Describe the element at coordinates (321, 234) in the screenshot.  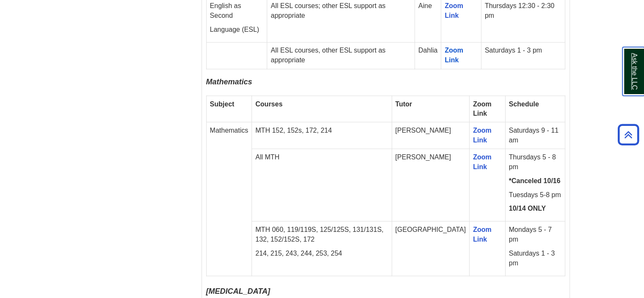
I see `p: MTH 060, 119/119S, 125/125S, 131/131S, 132, 152/152S, 172` at that location.